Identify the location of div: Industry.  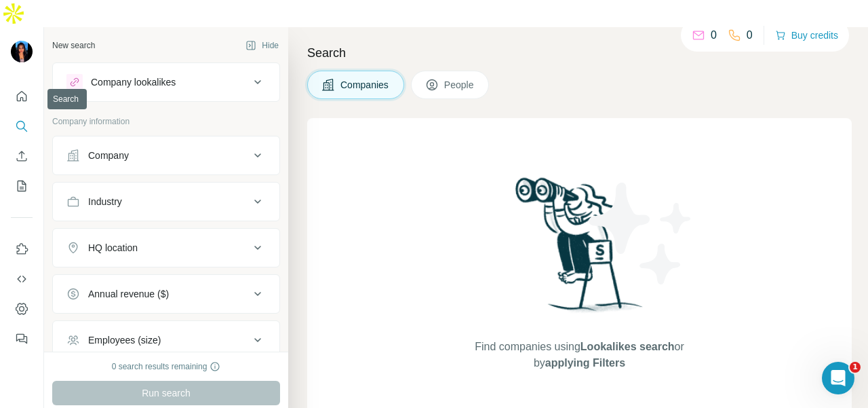
(105, 202).